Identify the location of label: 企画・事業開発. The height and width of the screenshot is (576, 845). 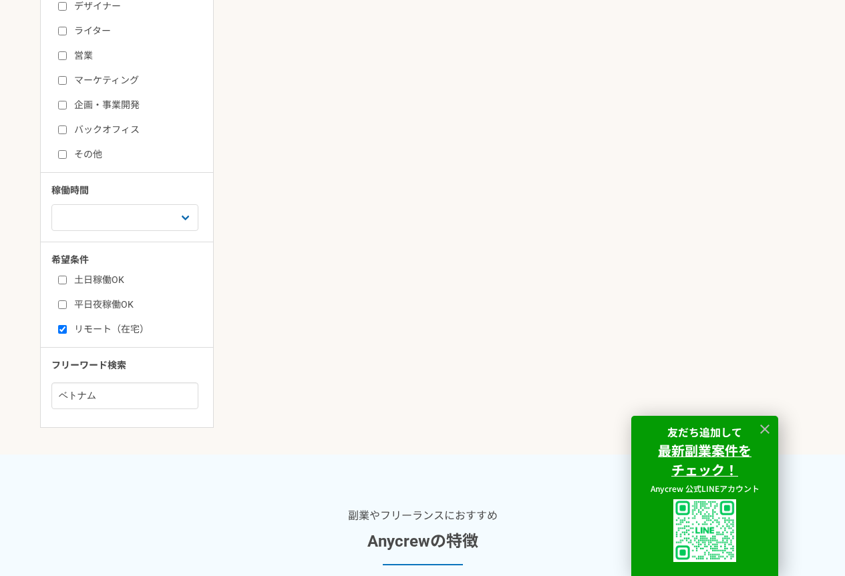
(135, 105).